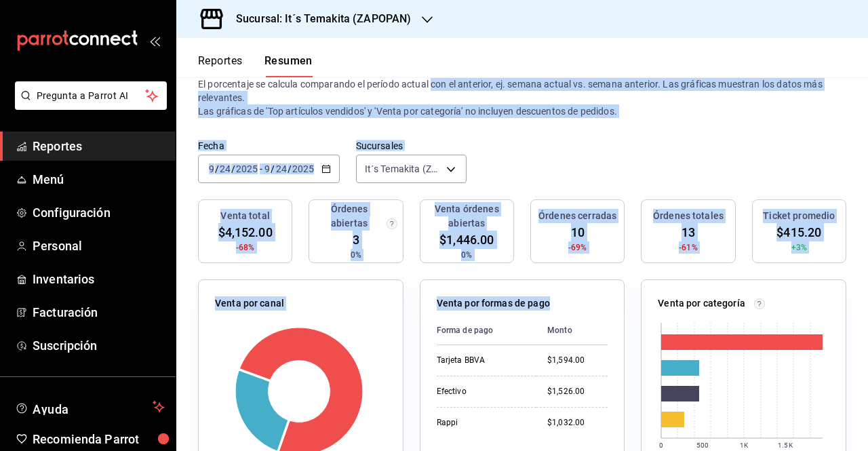  Describe the element at coordinates (703, 445) in the screenshot. I see `text: 500` at that location.